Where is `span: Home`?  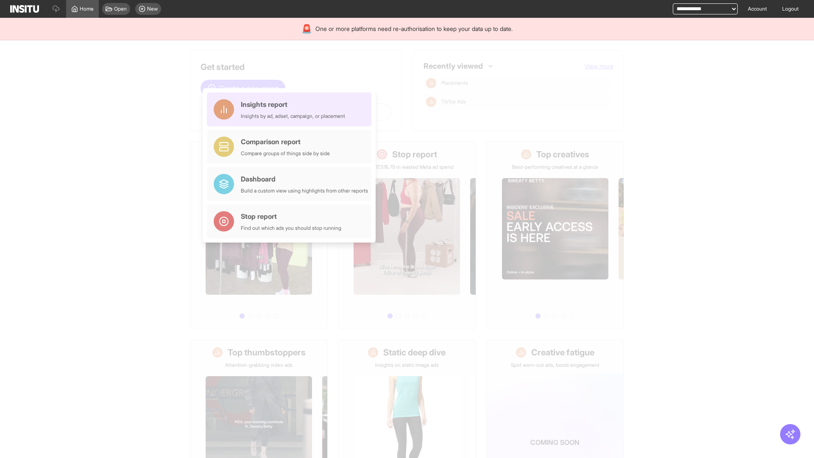 span: Home is located at coordinates (87, 9).